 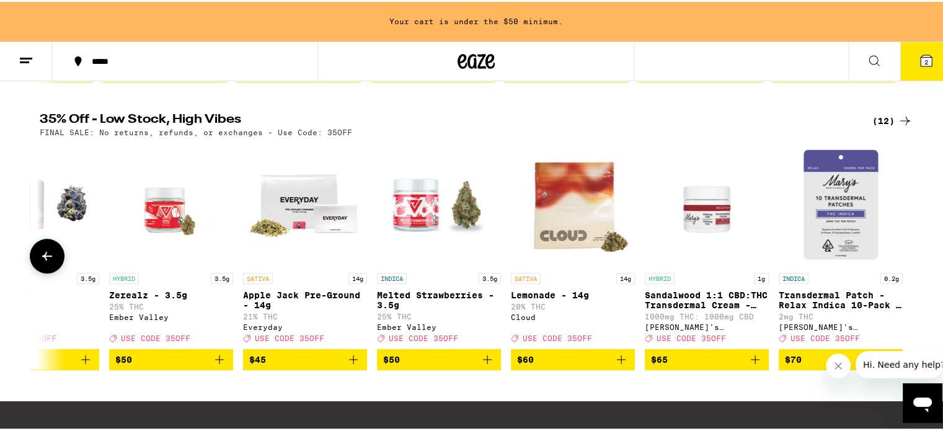 I want to click on p: 0.2g, so click(x=891, y=276).